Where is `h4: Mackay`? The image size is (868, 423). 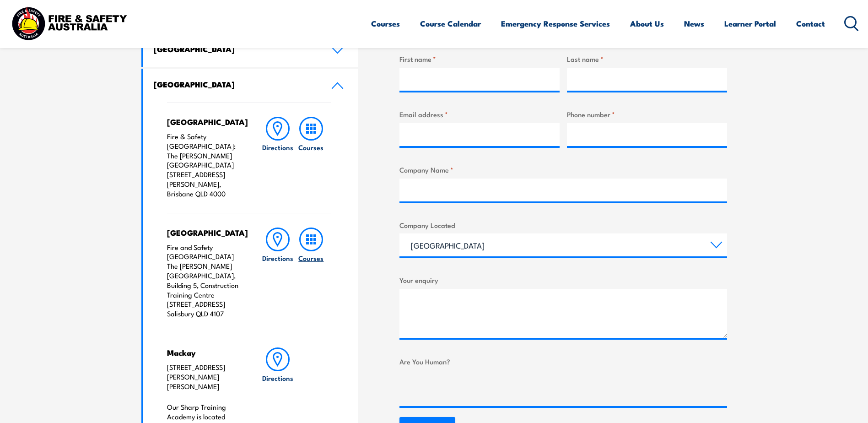 h4: Mackay is located at coordinates (205, 352).